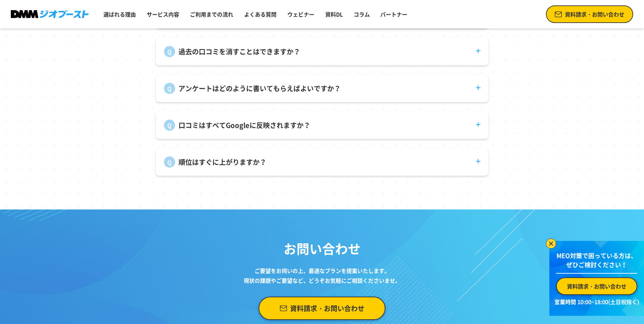  I want to click on a: サービス内容, so click(163, 14).